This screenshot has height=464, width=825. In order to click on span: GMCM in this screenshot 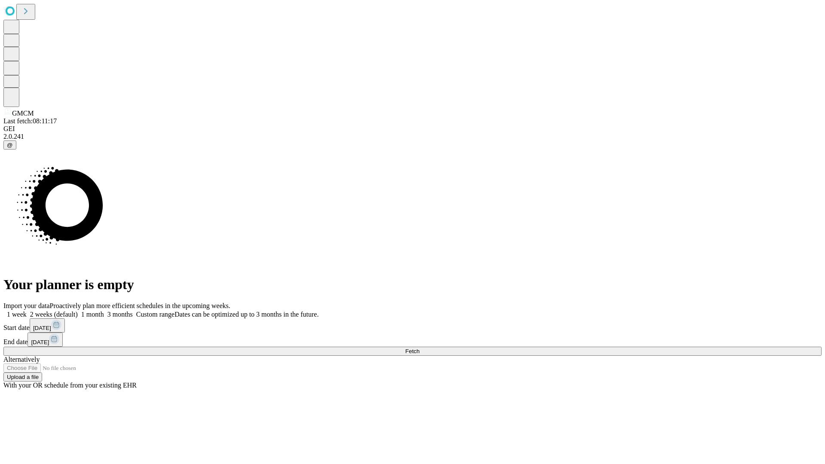, I will do `click(23, 113)`.